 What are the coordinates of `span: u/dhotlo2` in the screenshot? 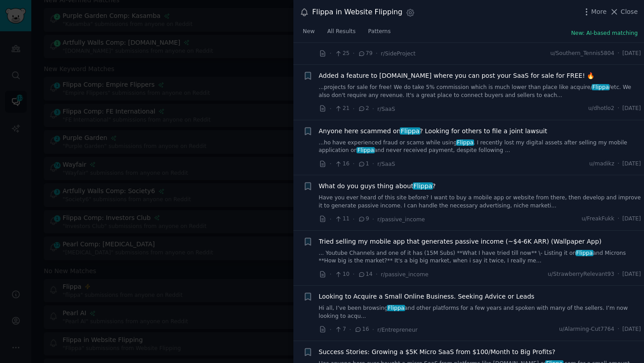 It's located at (601, 109).